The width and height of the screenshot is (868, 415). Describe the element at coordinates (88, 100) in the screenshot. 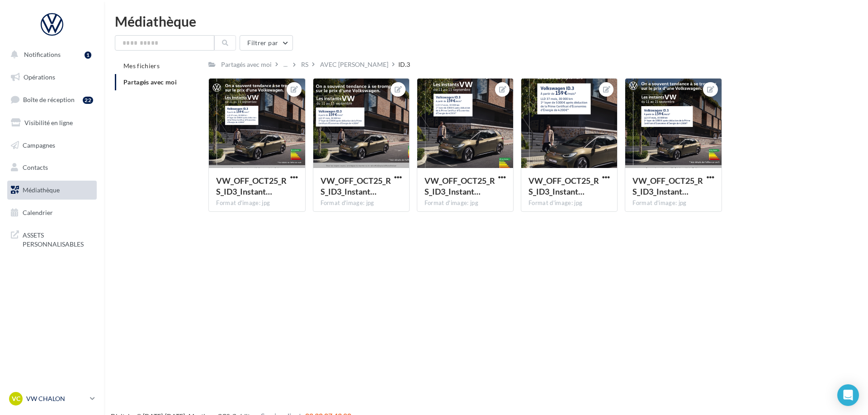

I see `div: 22` at that location.